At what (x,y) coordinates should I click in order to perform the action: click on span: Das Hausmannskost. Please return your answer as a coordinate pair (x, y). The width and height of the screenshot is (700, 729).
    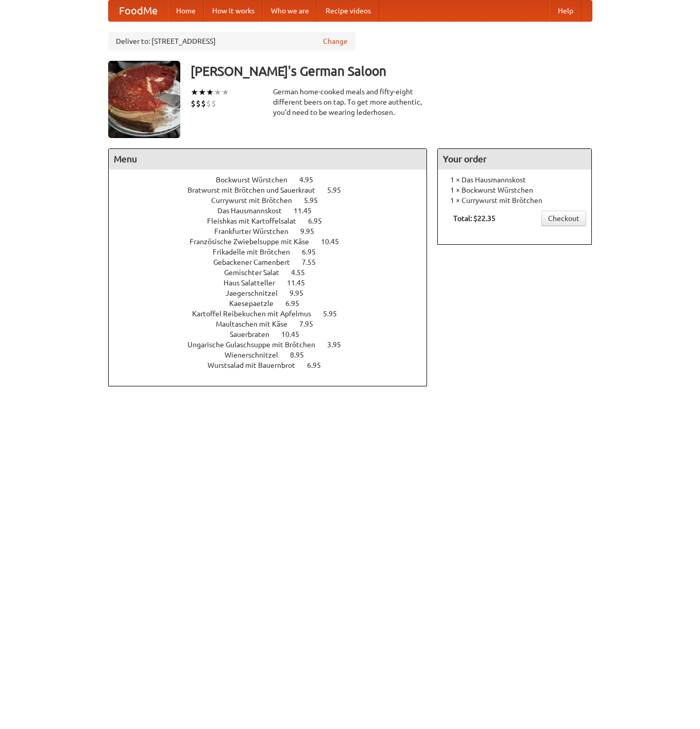
    Looking at the image, I should click on (254, 211).